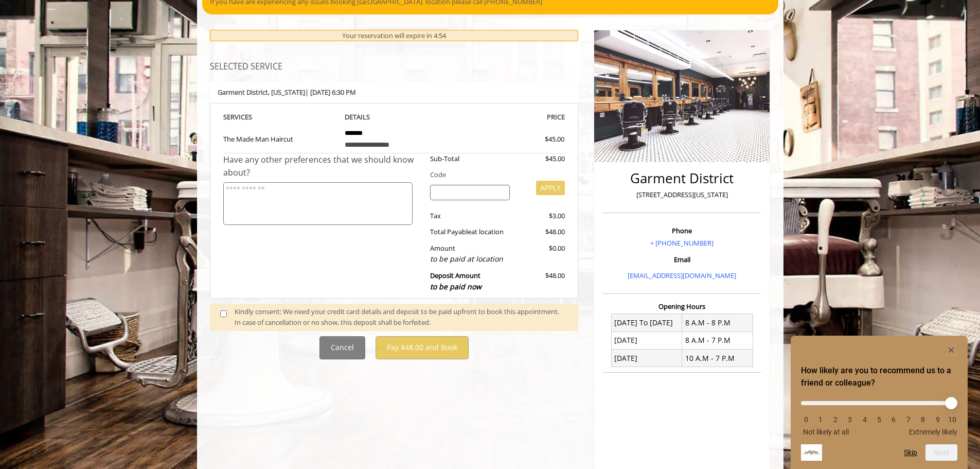  What do you see at coordinates (250, 117) in the screenshot?
I see `span: S` at bounding box center [250, 117].